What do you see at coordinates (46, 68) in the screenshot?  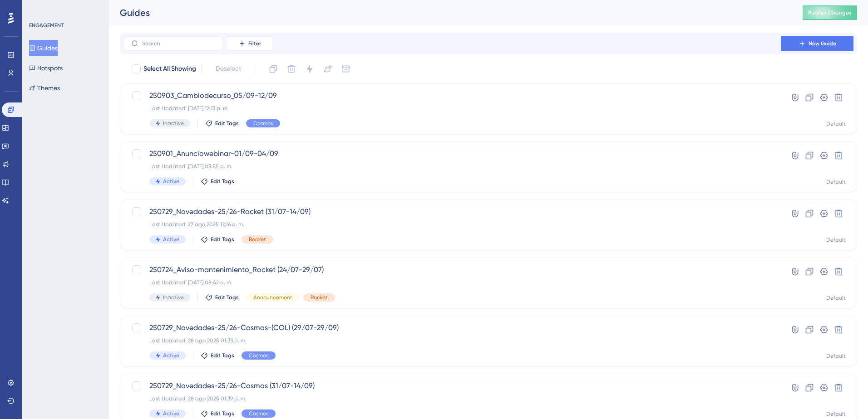 I see `button: Hotspots` at bounding box center [46, 68].